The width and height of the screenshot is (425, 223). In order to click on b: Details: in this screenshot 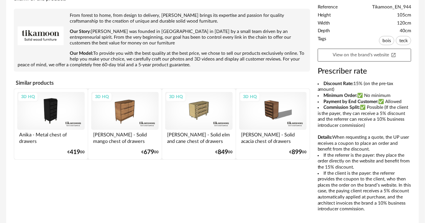, I will do `click(325, 137)`.